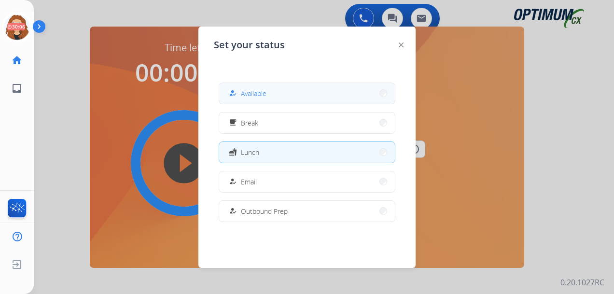 This screenshot has width=614, height=294. I want to click on button: Break, so click(307, 123).